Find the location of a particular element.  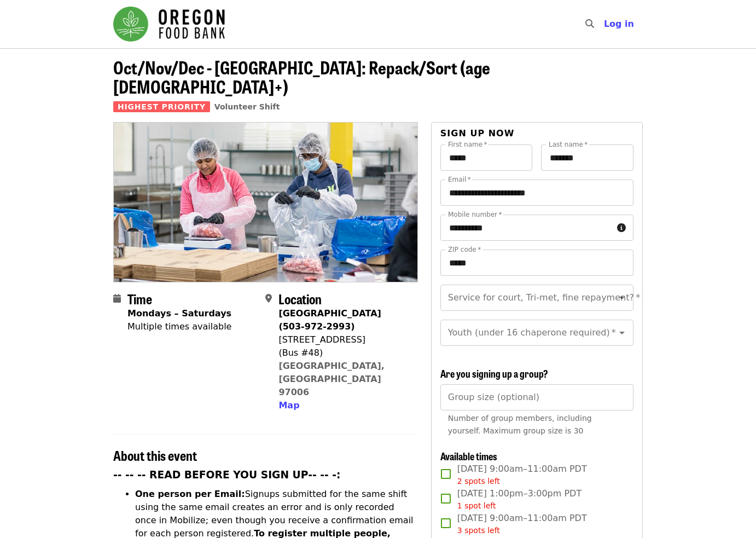

span: Sign up now is located at coordinates (477, 133).